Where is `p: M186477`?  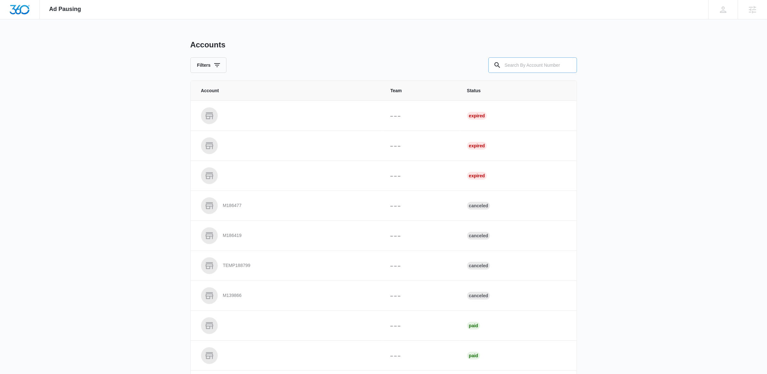 p: M186477 is located at coordinates (232, 206).